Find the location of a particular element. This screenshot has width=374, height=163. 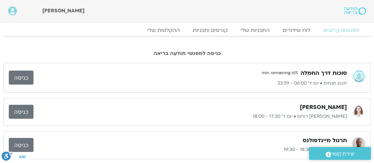

img: מגוון מנחים is located at coordinates (358, 76).